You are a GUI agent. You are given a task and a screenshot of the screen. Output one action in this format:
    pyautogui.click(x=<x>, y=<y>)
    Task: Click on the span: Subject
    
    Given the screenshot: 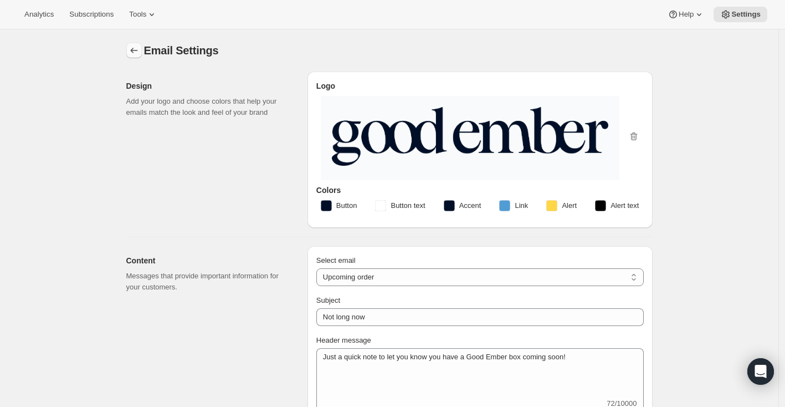 What is the action you would take?
    pyautogui.click(x=328, y=300)
    